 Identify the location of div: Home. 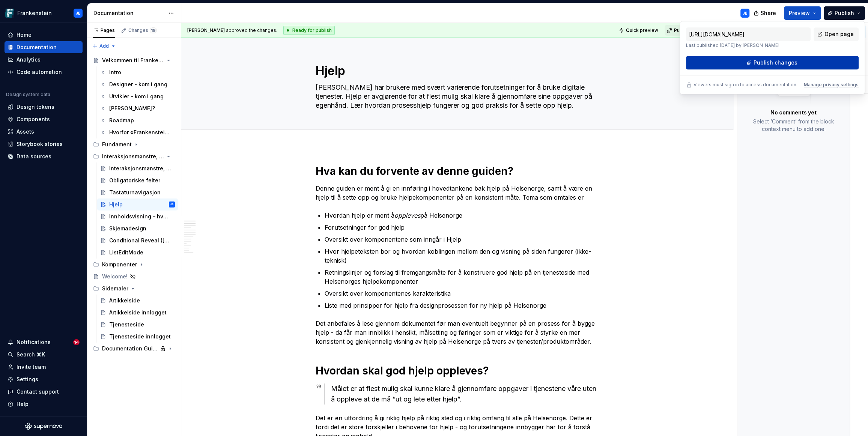
(24, 35).